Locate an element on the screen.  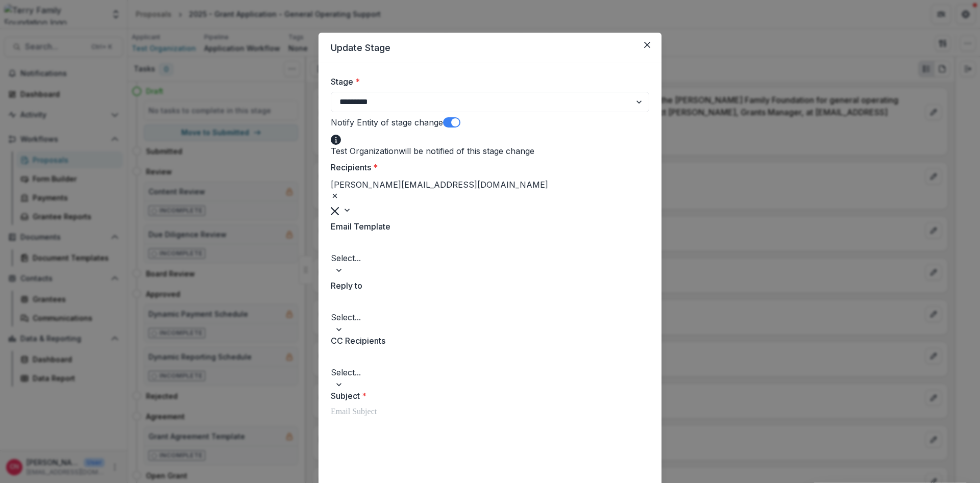
label: Subject is located at coordinates (484, 396).